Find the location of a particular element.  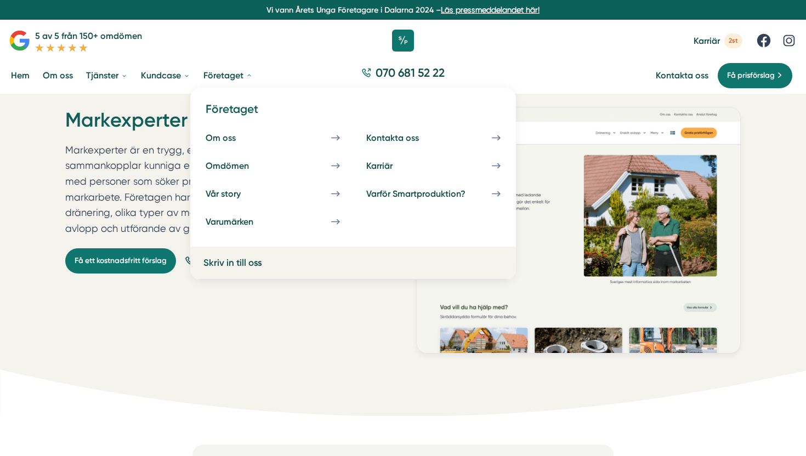

div: Varför Smartproduktion? is located at coordinates (429, 194).